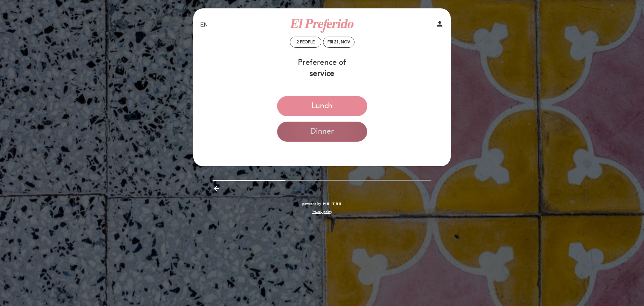  What do you see at coordinates (322, 204) in the screenshot?
I see `a: powered by` at bounding box center [322, 204].